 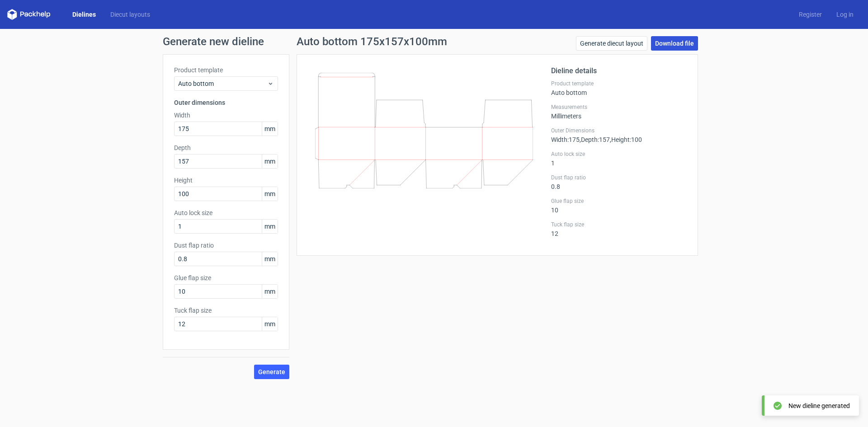 What do you see at coordinates (619, 182) in the screenshot?
I see `div: 0.8` at bounding box center [619, 182].